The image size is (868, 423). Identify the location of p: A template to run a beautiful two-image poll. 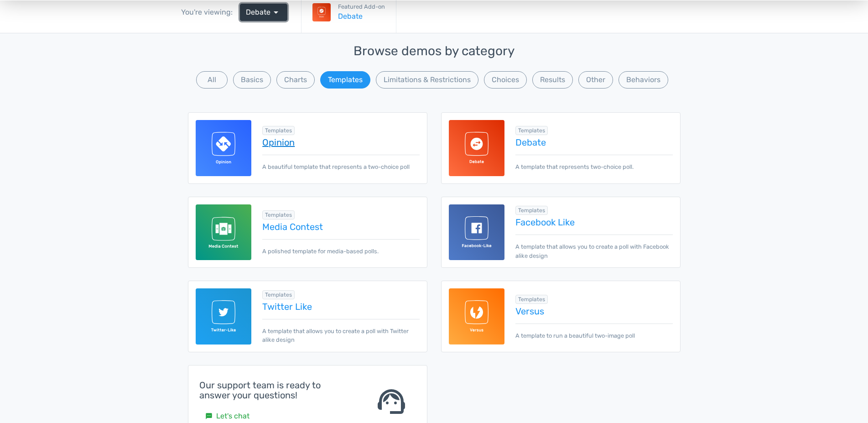
(594, 332).